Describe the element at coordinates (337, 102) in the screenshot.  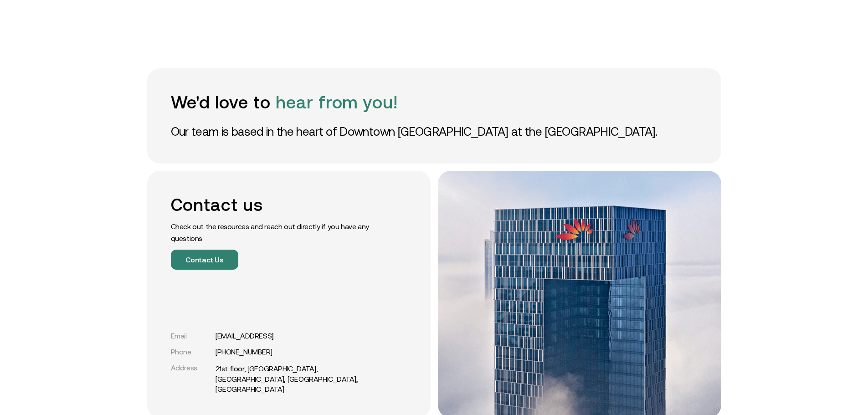
I see `span: hear from you!` at that location.